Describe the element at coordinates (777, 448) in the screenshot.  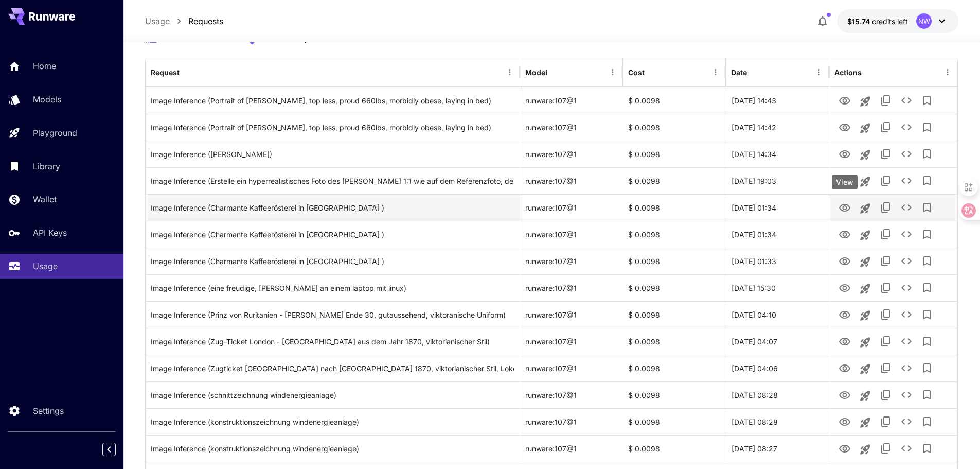
I see `div: 15 Sep, 2025 08:27` at that location.